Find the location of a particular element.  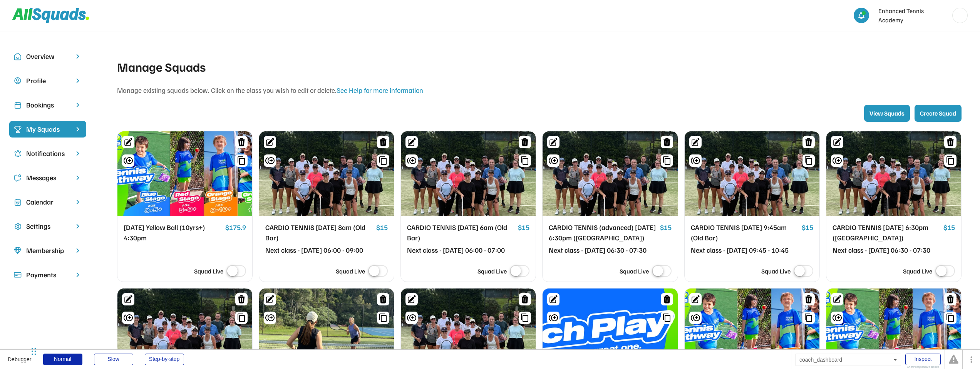

div: Bookings is located at coordinates (48, 105).